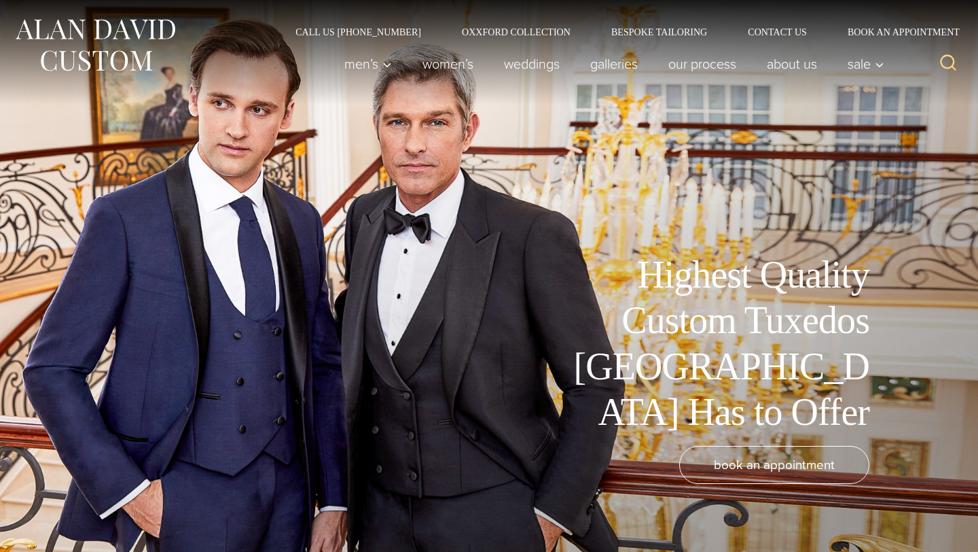 This screenshot has width=978, height=552. Describe the element at coordinates (620, 32) in the screenshot. I see `nav: Secondary Navigation` at that location.